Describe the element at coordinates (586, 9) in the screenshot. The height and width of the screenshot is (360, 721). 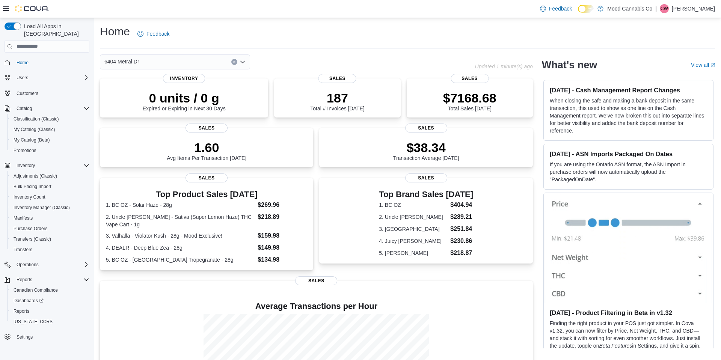
I see `input: Dark Mode` at that location.